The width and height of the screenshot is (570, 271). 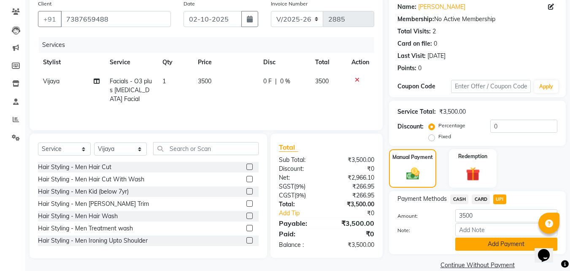 I want to click on div: Coupon Code, so click(x=424, y=86).